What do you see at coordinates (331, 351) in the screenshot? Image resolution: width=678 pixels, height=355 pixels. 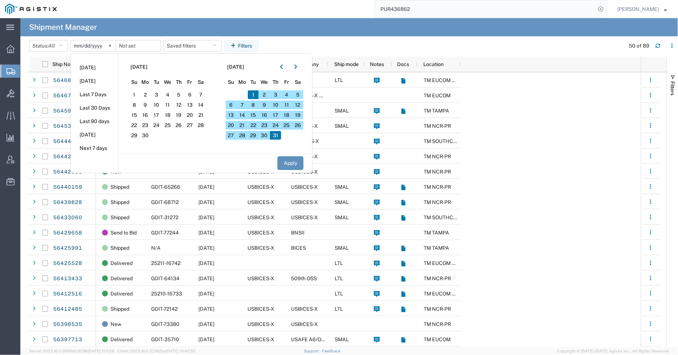 I see `a: Feedback` at bounding box center [331, 351].